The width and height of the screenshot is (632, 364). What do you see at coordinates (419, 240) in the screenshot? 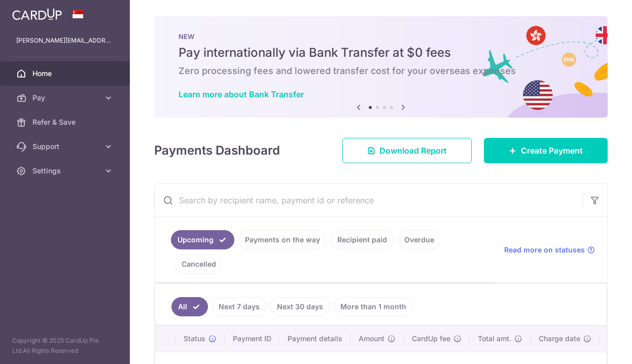
I see `a: Overdue` at bounding box center [419, 240].